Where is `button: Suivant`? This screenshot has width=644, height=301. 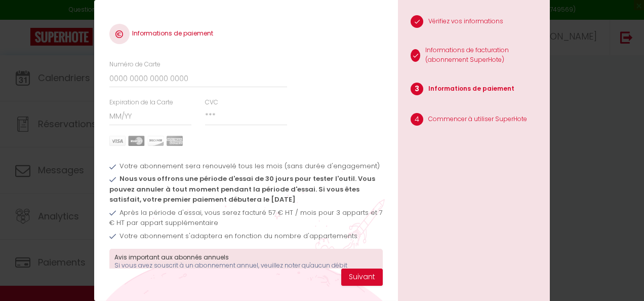
button: Suivant is located at coordinates (362, 277).